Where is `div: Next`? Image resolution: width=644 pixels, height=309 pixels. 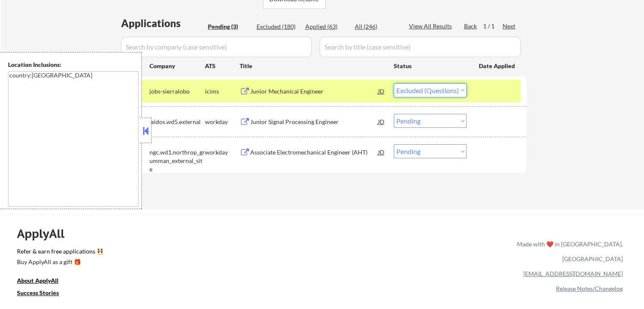
div: Next is located at coordinates (509, 26).